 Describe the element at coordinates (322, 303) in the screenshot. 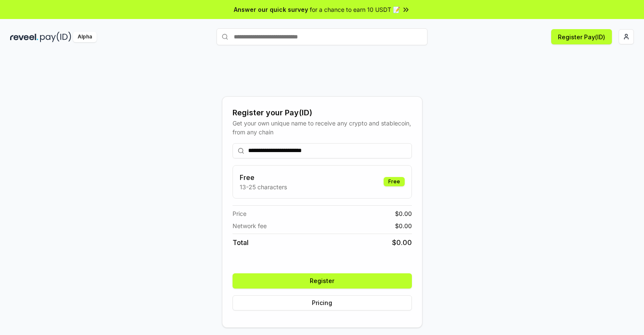

I see `button: Pricing` at that location.